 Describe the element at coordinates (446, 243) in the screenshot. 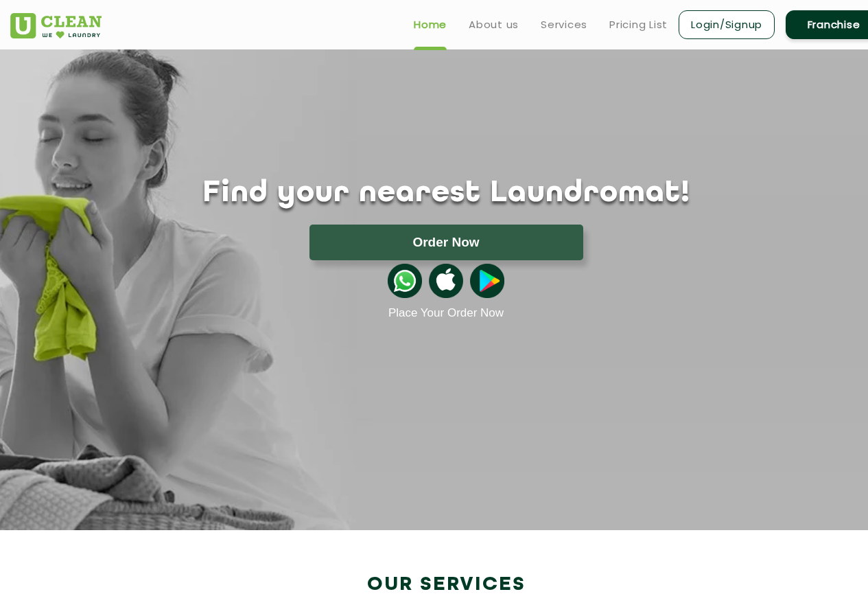

I see `button: Order Now` at that location.